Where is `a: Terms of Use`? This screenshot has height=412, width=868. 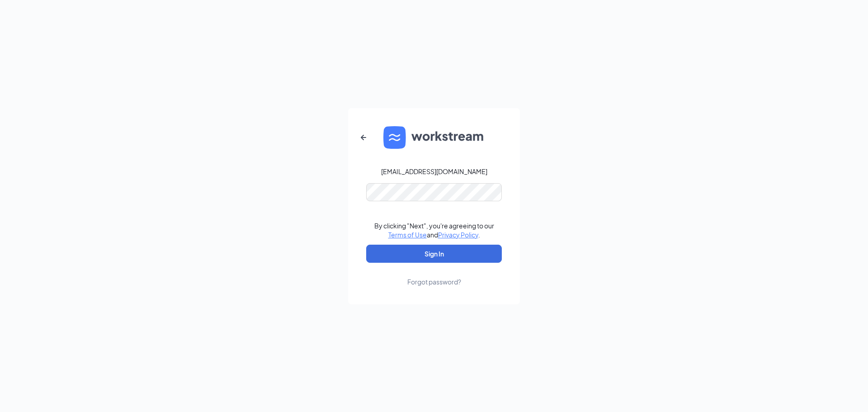 a: Terms of Use is located at coordinates (408, 234).